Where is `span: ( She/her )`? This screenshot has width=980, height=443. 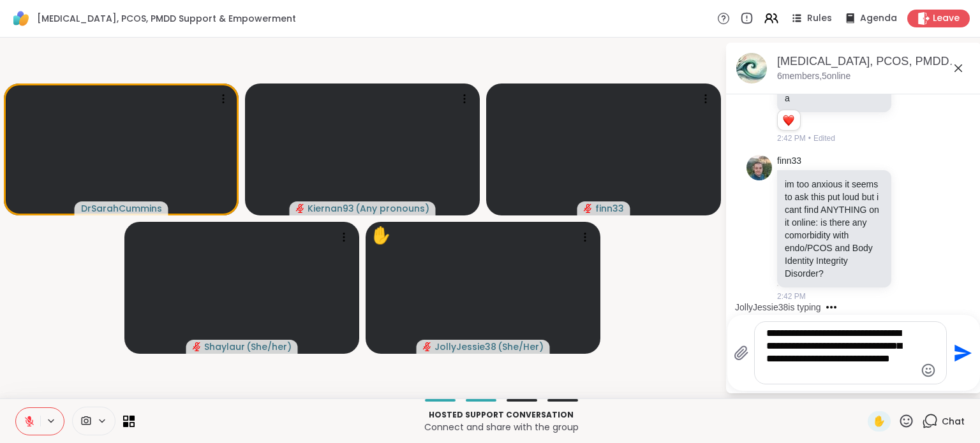
span: ( She/her ) is located at coordinates (269, 347).